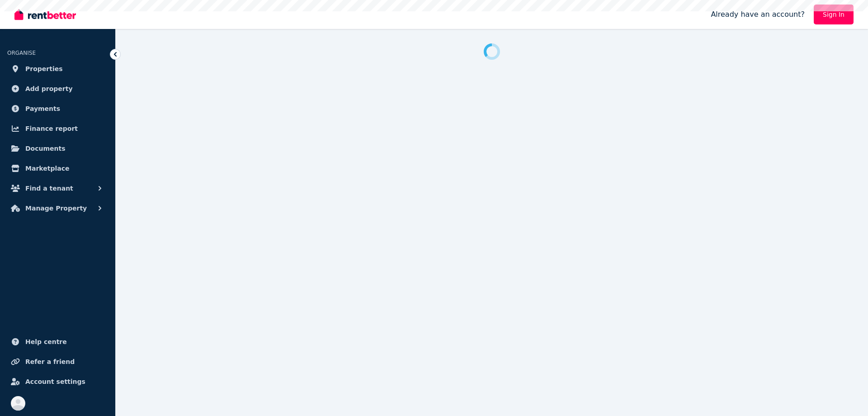 The height and width of the screenshot is (416, 868). What do you see at coordinates (58, 89) in the screenshot?
I see `a: Add property` at bounding box center [58, 89].